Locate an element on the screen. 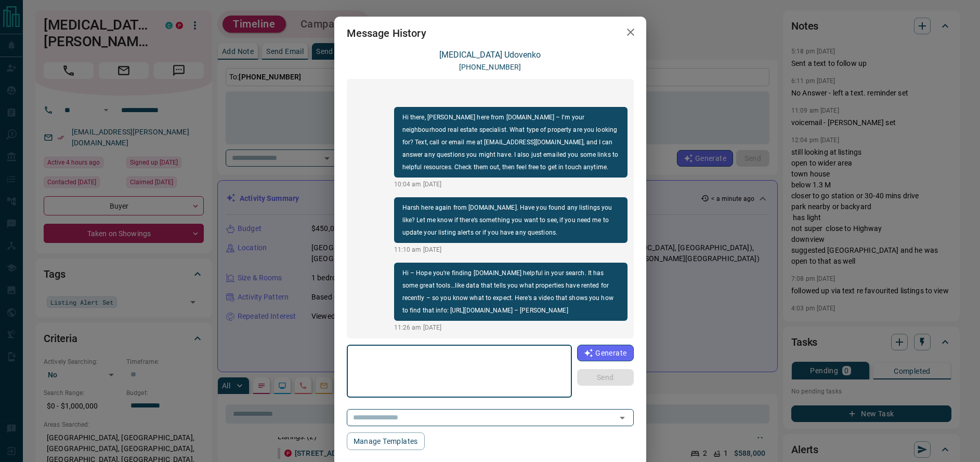 The width and height of the screenshot is (980, 462). button: Open is located at coordinates (622, 418).